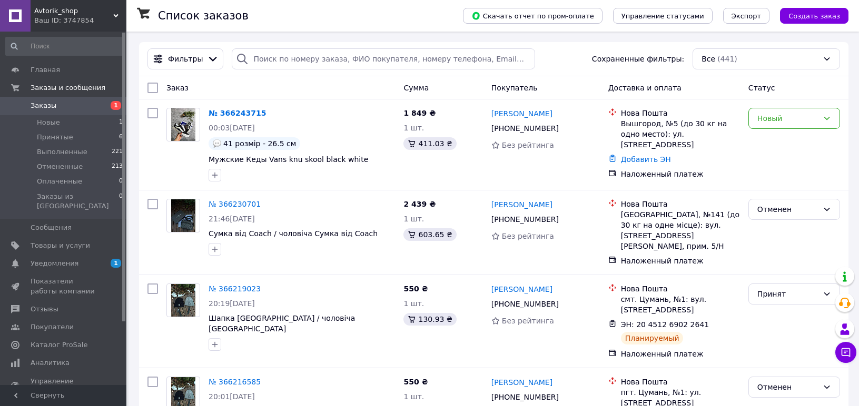  Describe the element at coordinates (288, 160) in the screenshot. I see `span: Мужские Кеды Vans knu skool black white` at that location.